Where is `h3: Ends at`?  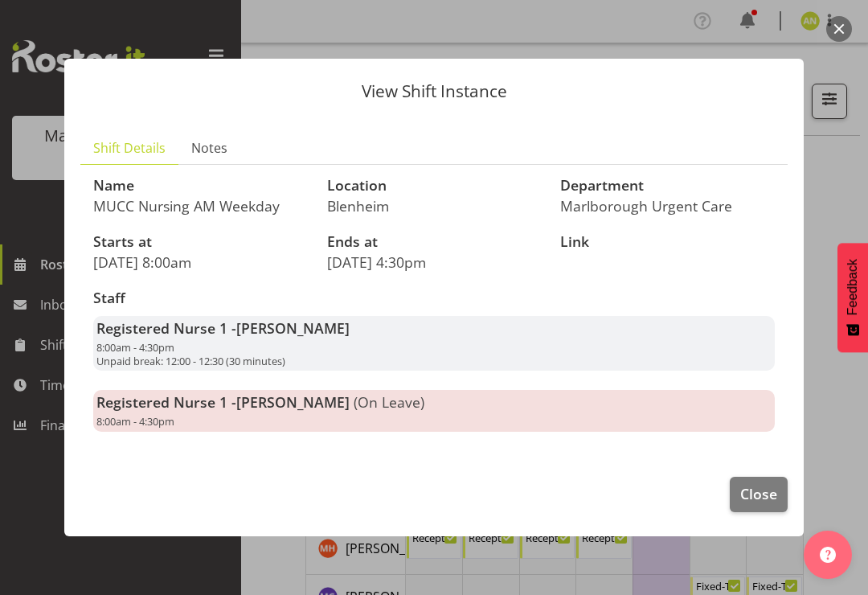
h3: Ends at is located at coordinates (434, 242).